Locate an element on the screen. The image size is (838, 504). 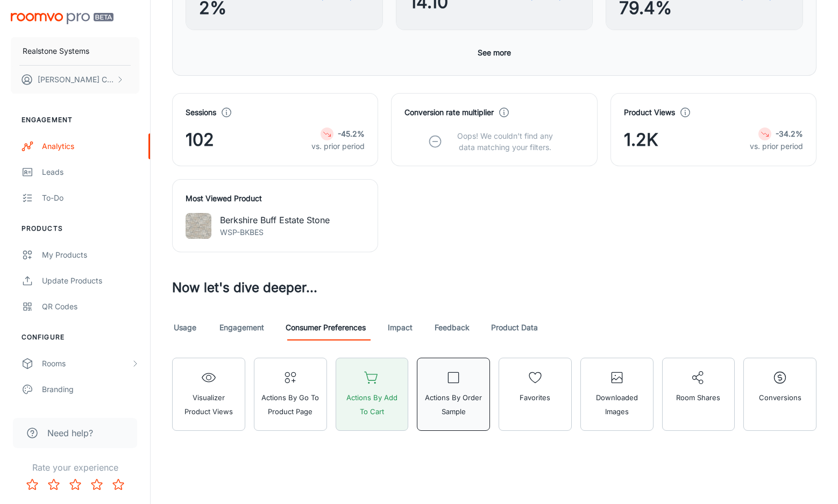
p: Oops! We couldn’t find any data matching your filters. is located at coordinates (505, 141).